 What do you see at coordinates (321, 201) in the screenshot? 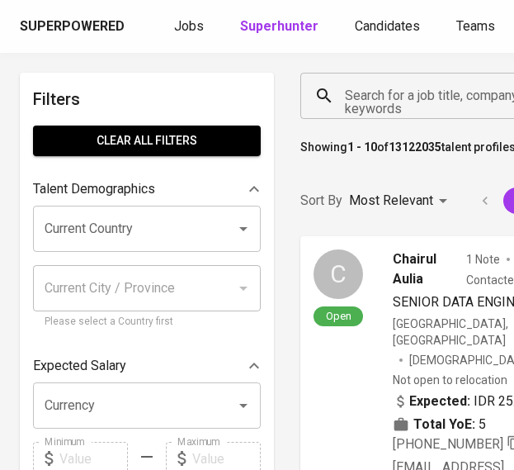
I see `p: Sort By` at bounding box center [321, 201].